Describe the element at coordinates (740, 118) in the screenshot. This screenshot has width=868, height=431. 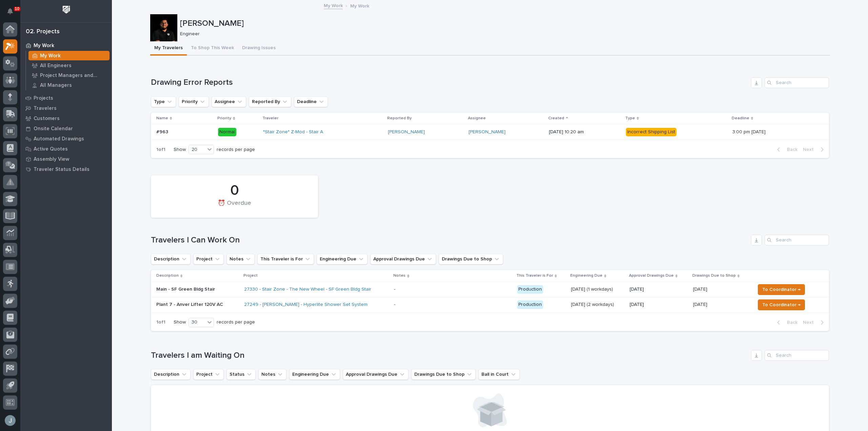
I see `p: Deadline` at that location.